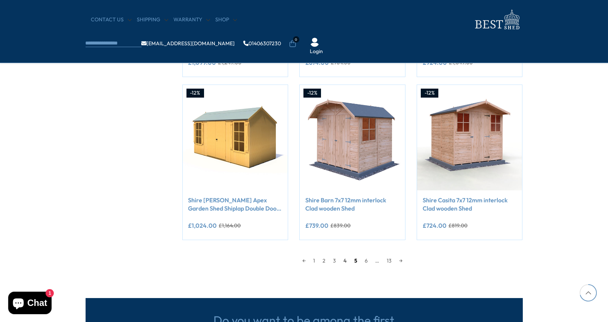  Describe the element at coordinates (316, 52) in the screenshot. I see `a: Login` at that location.